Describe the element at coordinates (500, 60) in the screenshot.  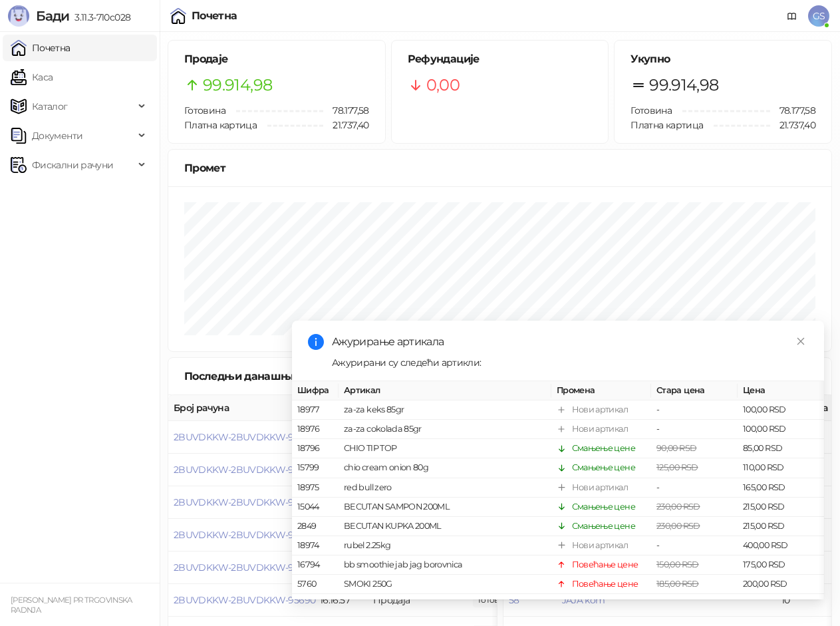
I see `h5: Рефундације` at that location.